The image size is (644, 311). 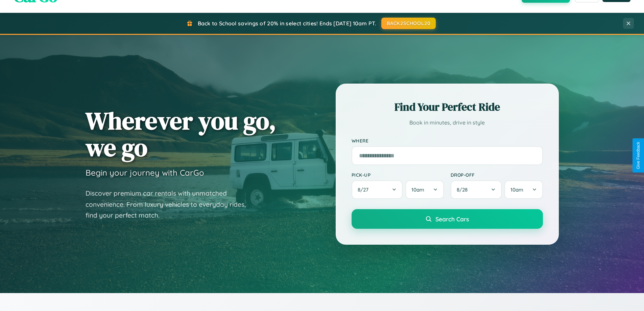 I want to click on span: 8 / 28, so click(x=464, y=189).